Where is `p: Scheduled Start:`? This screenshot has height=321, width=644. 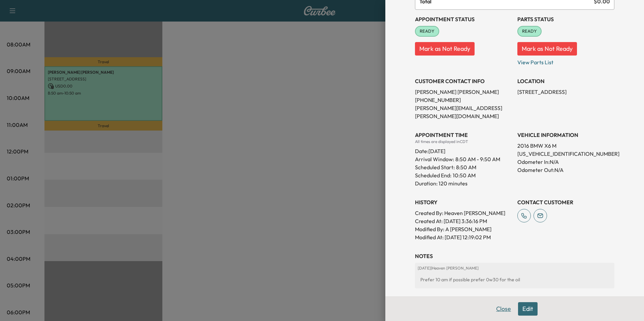 p: Scheduled Start: is located at coordinates (435, 167).